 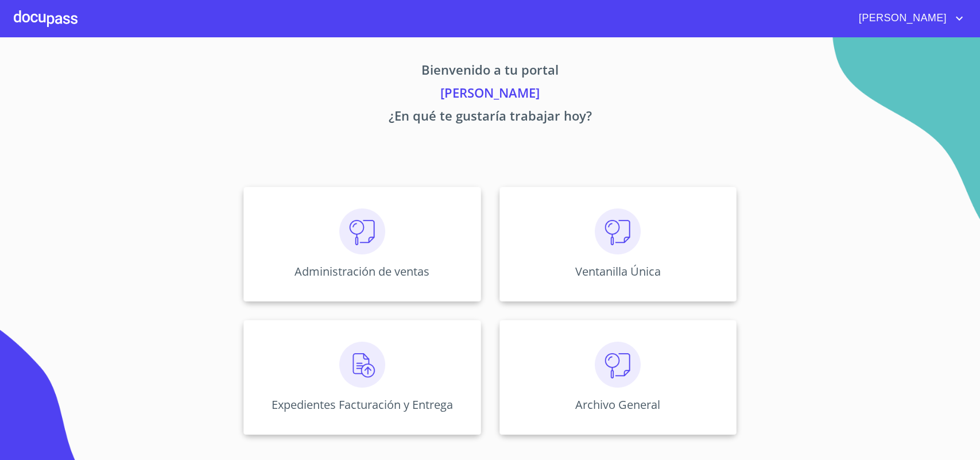 I want to click on p: Administración de ventas, so click(x=362, y=271).